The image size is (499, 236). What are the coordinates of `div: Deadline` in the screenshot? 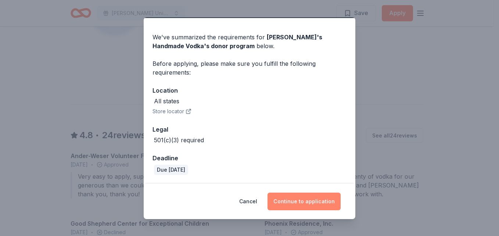 It's located at (250, 158).